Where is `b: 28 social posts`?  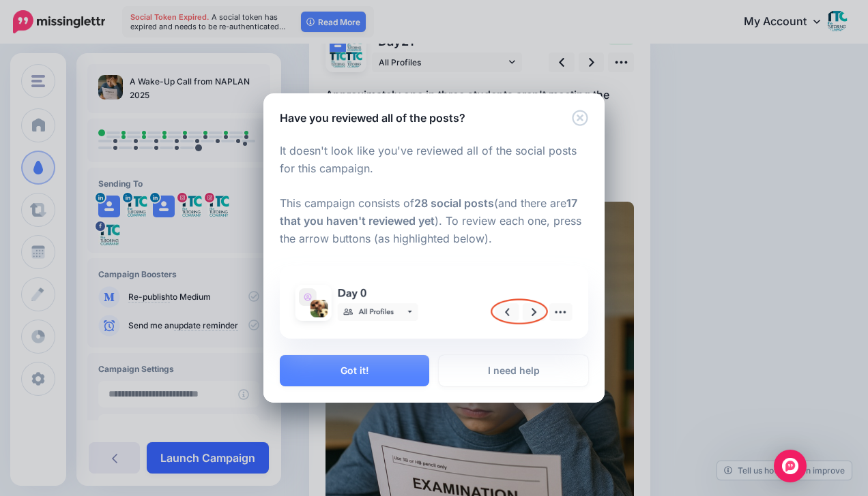 b: 28 social posts is located at coordinates (453, 203).